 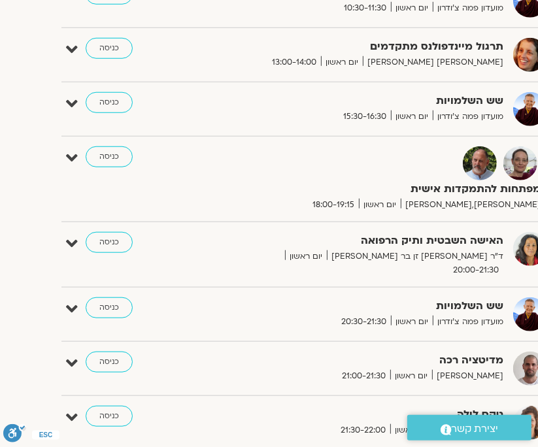 What do you see at coordinates (294, 62) in the screenshot?
I see `span: 13:00-14:00` at bounding box center [294, 62].